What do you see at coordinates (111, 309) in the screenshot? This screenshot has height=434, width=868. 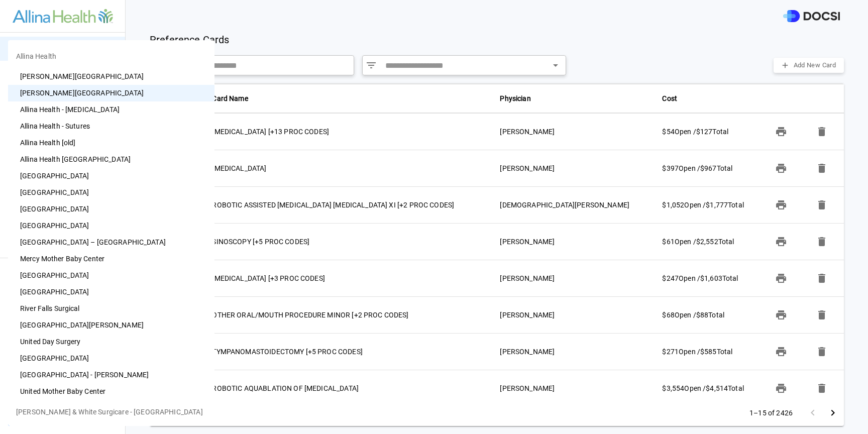 I see `li: River Falls Surgical` at bounding box center [111, 309].